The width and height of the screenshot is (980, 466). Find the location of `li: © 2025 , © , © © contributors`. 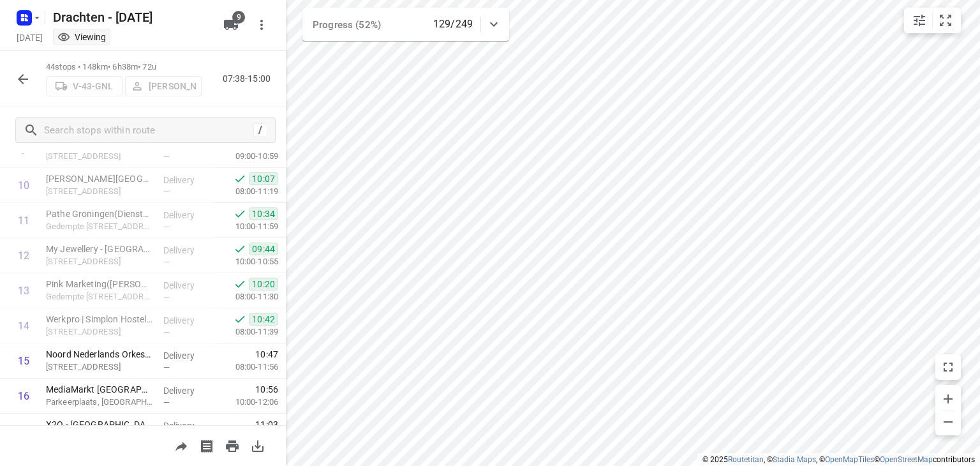

li: © 2025 , © , © © contributors is located at coordinates (838, 460).